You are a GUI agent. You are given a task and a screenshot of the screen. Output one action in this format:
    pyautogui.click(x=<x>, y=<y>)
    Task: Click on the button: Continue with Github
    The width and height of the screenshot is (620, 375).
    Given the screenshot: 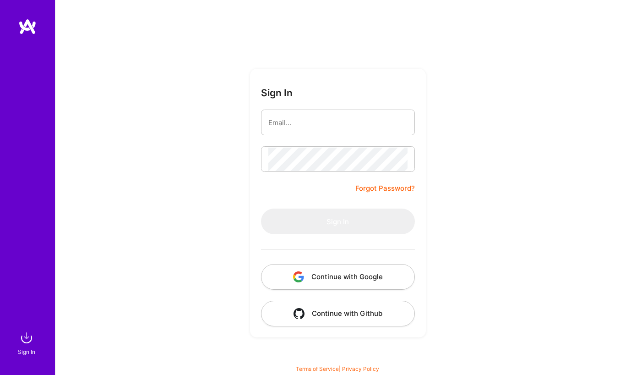 What is the action you would take?
    pyautogui.click(x=338, y=313)
    